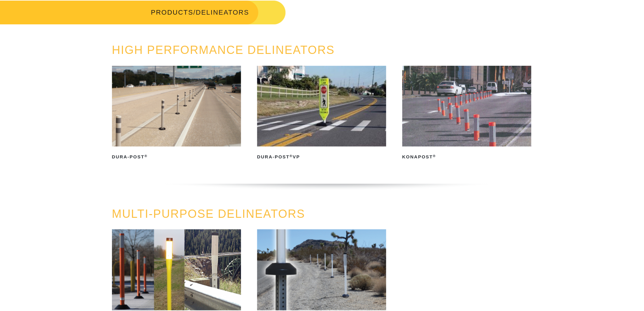 The height and width of the screenshot is (311, 644). Describe the element at coordinates (467, 157) in the screenshot. I see `h2: KonaPost` at that location.